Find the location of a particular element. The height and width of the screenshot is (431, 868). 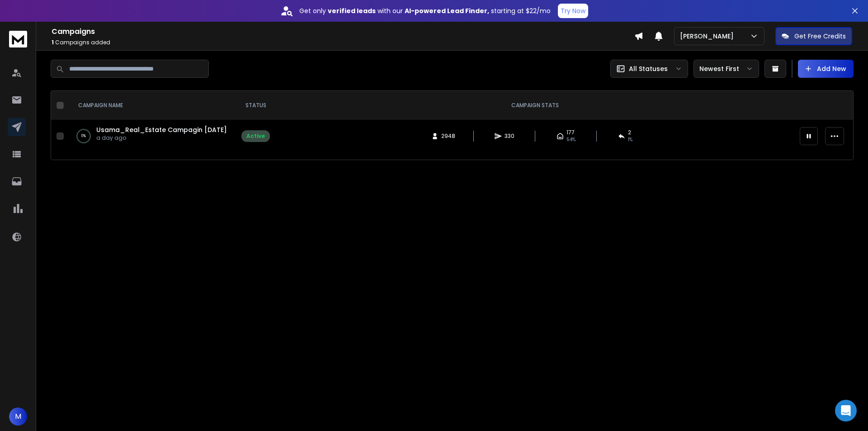

button: Get Free Credits is located at coordinates (813, 36).